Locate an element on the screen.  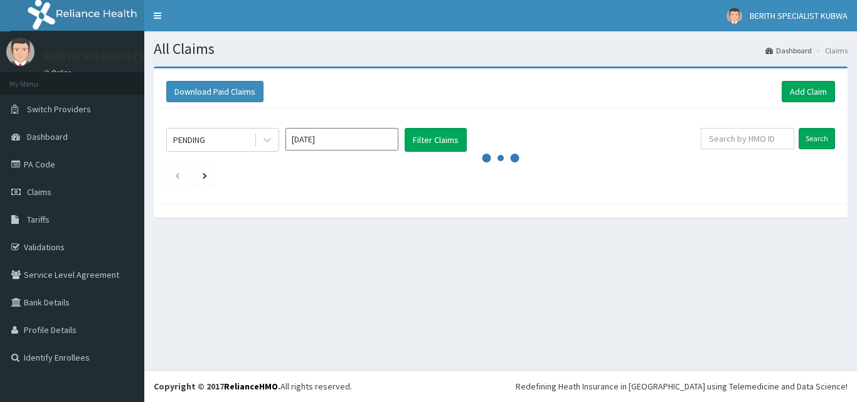
input: Select Month and Year is located at coordinates (342, 139).